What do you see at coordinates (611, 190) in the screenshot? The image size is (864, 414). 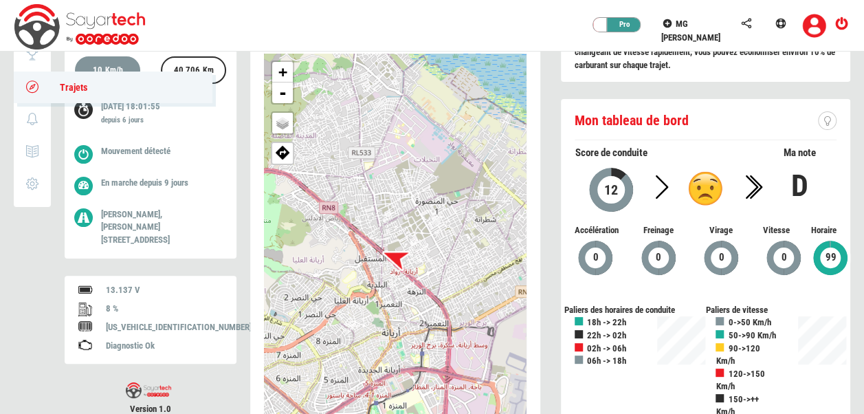 I see `span: 12` at bounding box center [611, 190].